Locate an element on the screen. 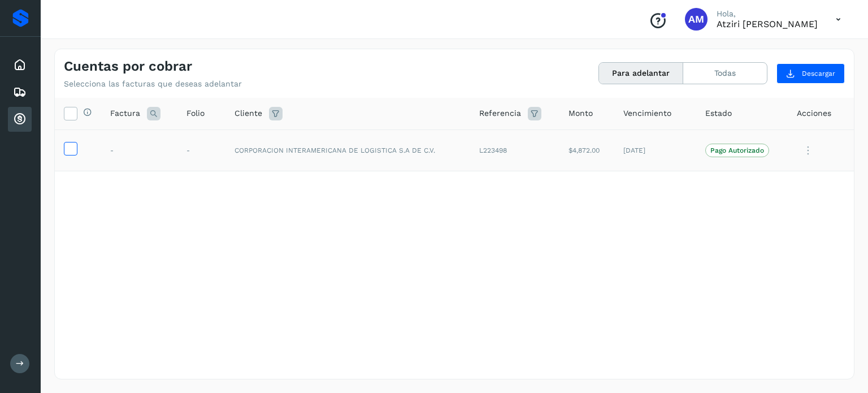  button: Para adelantar is located at coordinates (641, 73).